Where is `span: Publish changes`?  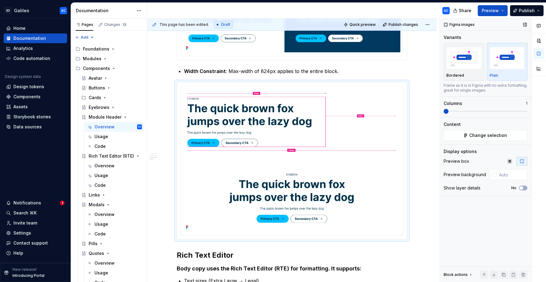
span: Publish changes is located at coordinates (403, 25).